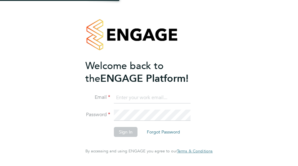 The height and width of the screenshot is (166, 298). What do you see at coordinates (146, 72) in the screenshot?
I see `h2: ENGAGE Platform!` at bounding box center [146, 72].